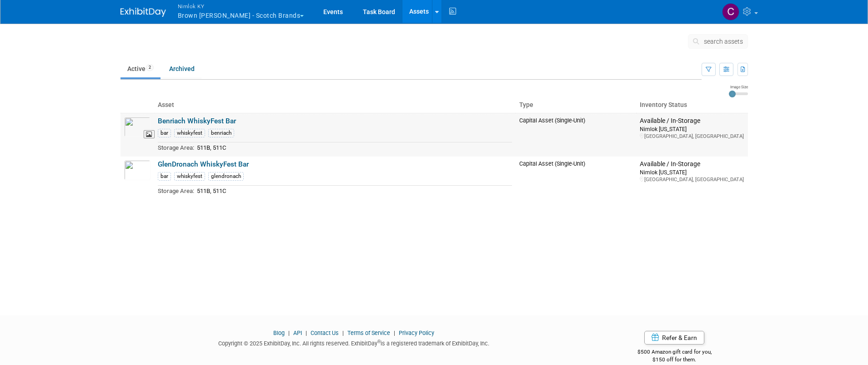 This screenshot has width=868, height=365. What do you see at coordinates (723, 42) in the screenshot?
I see `span: search assets` at bounding box center [723, 42].